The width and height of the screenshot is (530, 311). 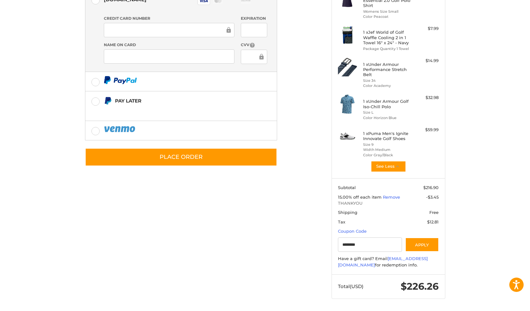 I want to click on li: Color Academy, so click(x=387, y=86).